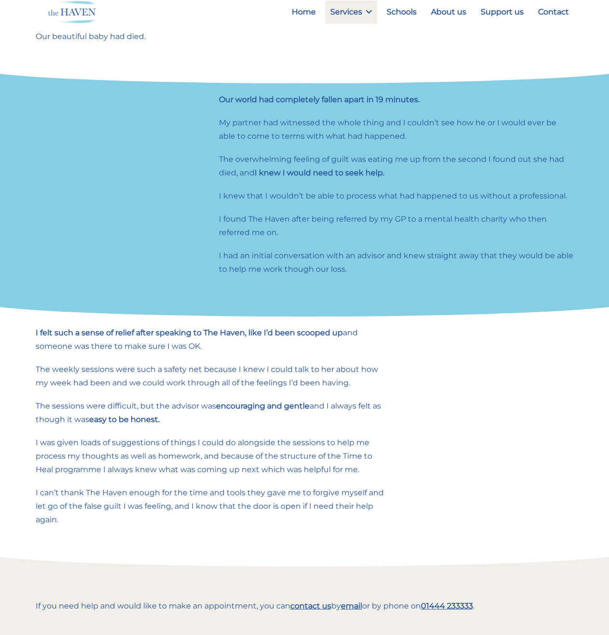 The image size is (609, 635). What do you see at coordinates (213, 507) in the screenshot?
I see `p: I can’t thank The Haven enough for the time and tools they gave me to forgive myself and let go o...` at bounding box center [213, 507].